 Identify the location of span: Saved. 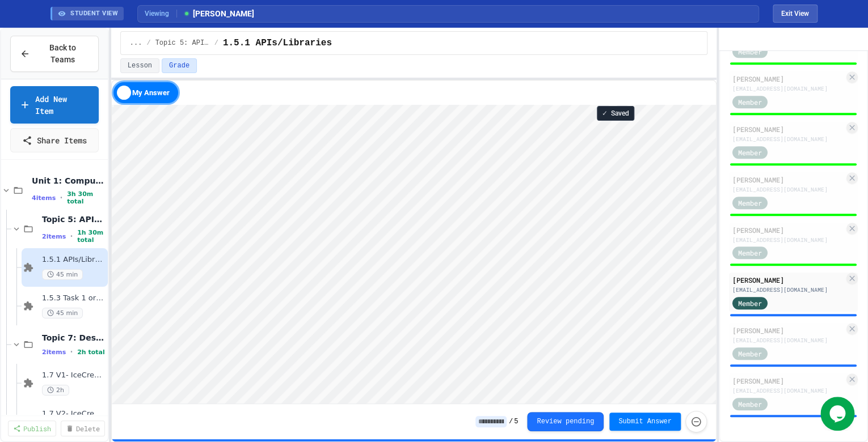
(620, 113).